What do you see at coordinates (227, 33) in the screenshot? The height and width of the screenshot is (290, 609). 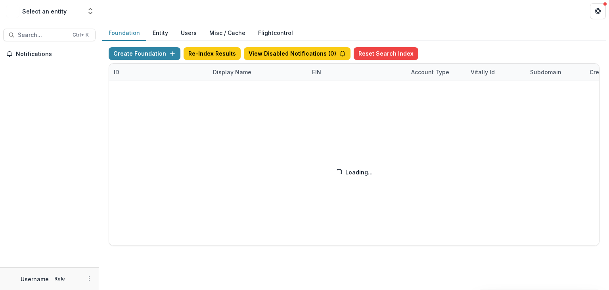 I see `button: Misc / Cache` at bounding box center [227, 33].